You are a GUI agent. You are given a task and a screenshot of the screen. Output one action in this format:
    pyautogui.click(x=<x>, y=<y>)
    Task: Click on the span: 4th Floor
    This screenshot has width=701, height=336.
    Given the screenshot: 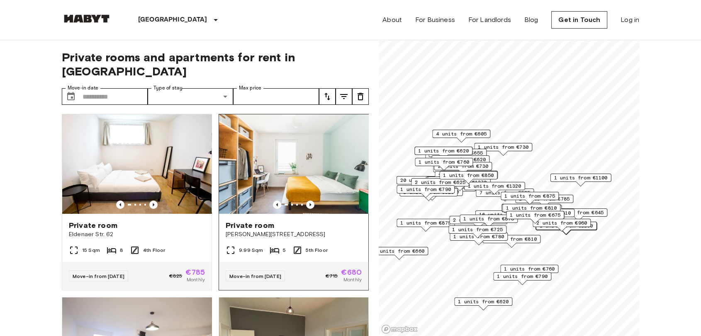 What is the action you would take?
    pyautogui.click(x=154, y=251)
    